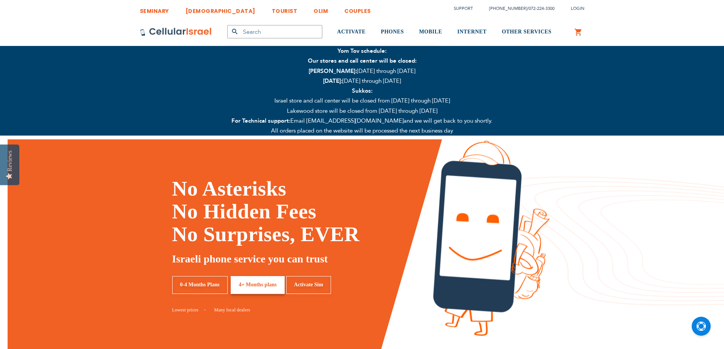 Image resolution: width=724 pixels, height=349 pixels. I want to click on a: OTHER SERVICES, so click(526, 32).